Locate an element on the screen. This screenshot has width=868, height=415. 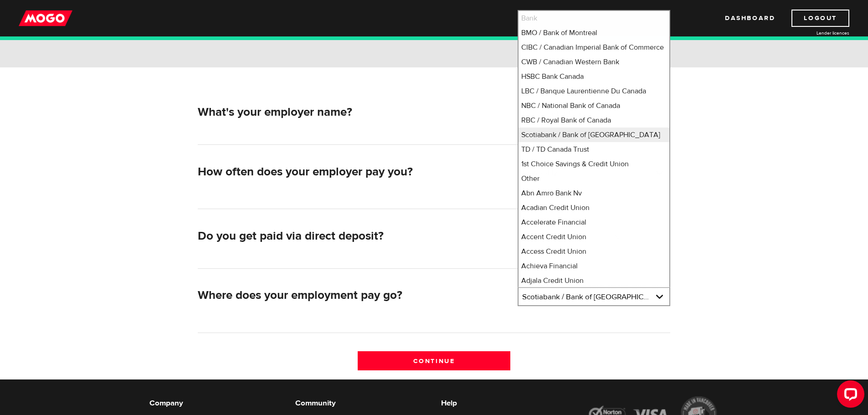
li: Accent Credit Union is located at coordinates (593, 237).